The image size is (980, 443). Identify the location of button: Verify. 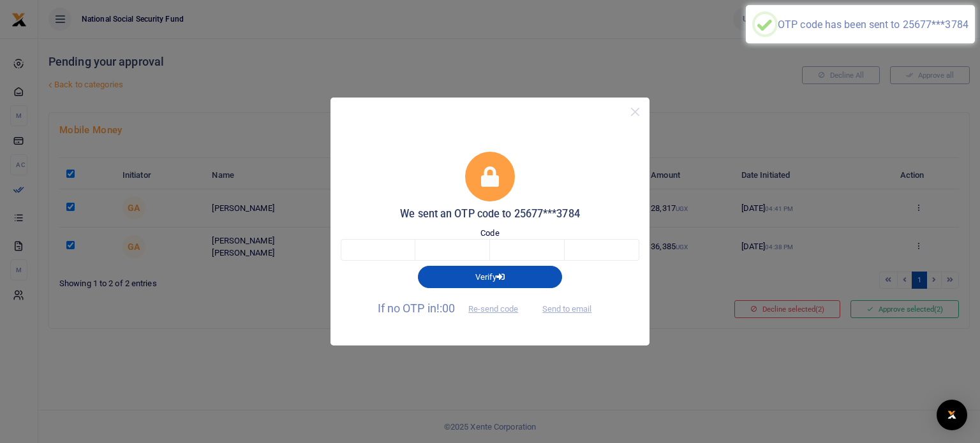
(490, 277).